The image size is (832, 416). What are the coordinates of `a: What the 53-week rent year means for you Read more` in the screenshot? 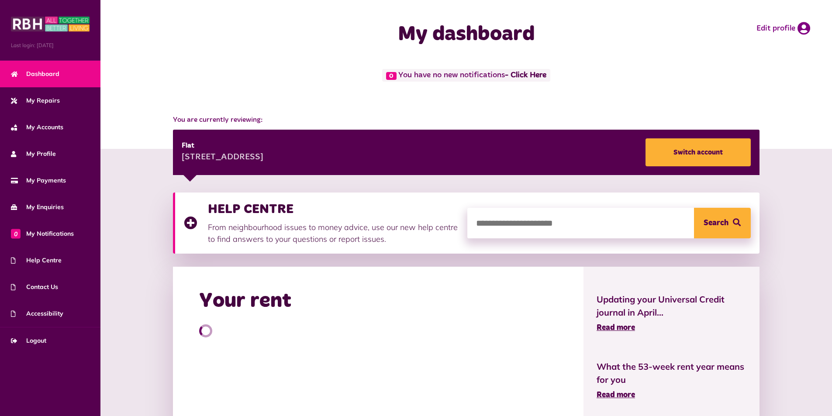 It's located at (671, 381).